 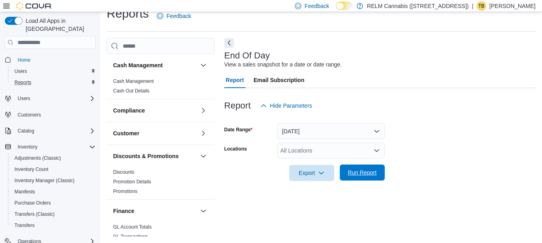 What do you see at coordinates (138, 65) in the screenshot?
I see `h3: Cash Management` at bounding box center [138, 65].